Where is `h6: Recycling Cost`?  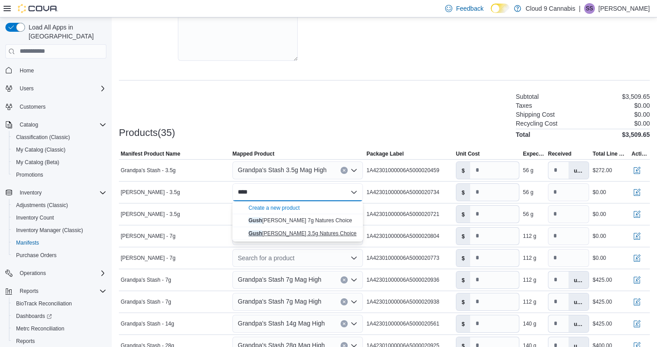
h6: Recycling Cost is located at coordinates (536, 123).